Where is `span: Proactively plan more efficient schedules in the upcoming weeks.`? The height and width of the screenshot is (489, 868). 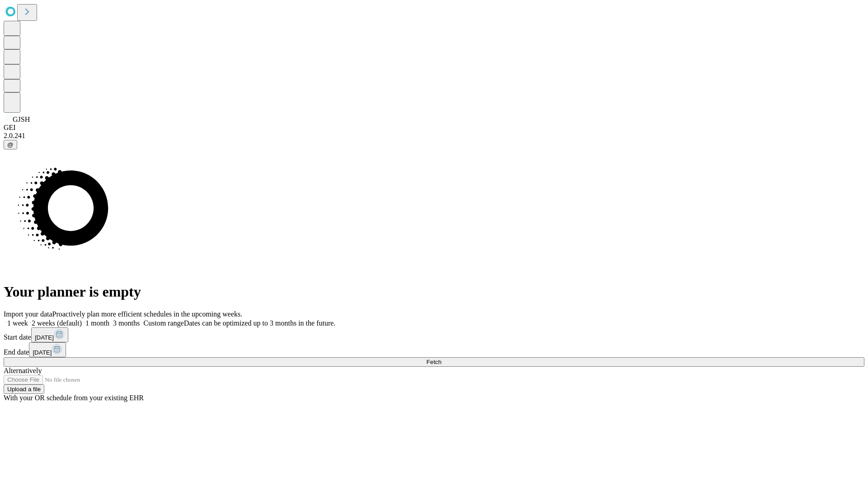 span: Proactively plan more efficient schedules in the upcoming weeks. is located at coordinates (147, 314).